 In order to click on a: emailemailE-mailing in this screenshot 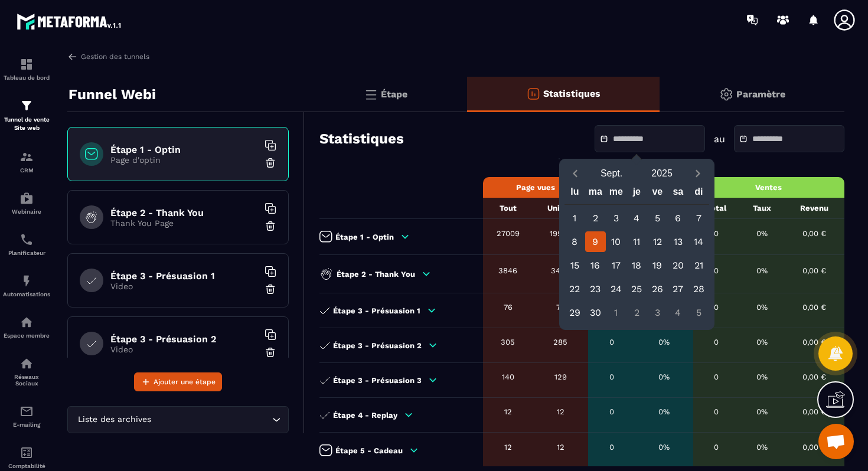, I will do `click(27, 416)`.